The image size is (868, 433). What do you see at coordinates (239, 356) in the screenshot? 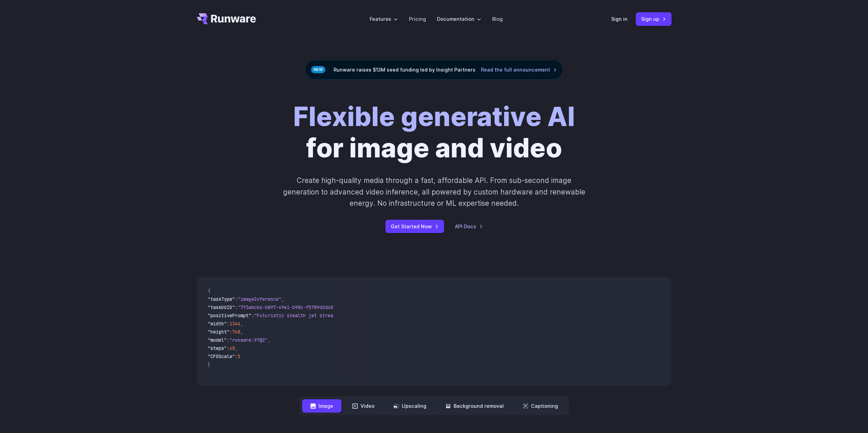
I see `span: 5` at bounding box center [239, 356].